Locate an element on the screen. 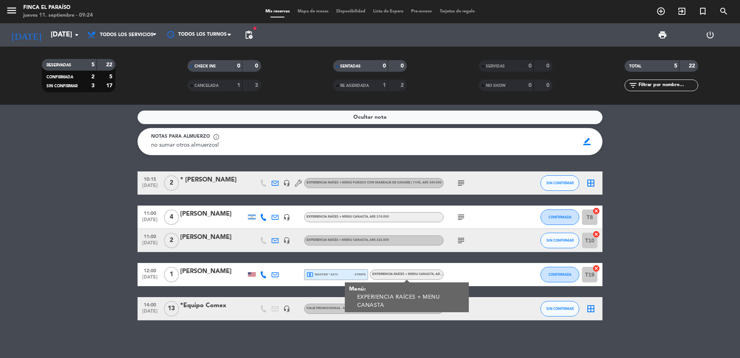  i: power_settings_new is located at coordinates (710, 35).